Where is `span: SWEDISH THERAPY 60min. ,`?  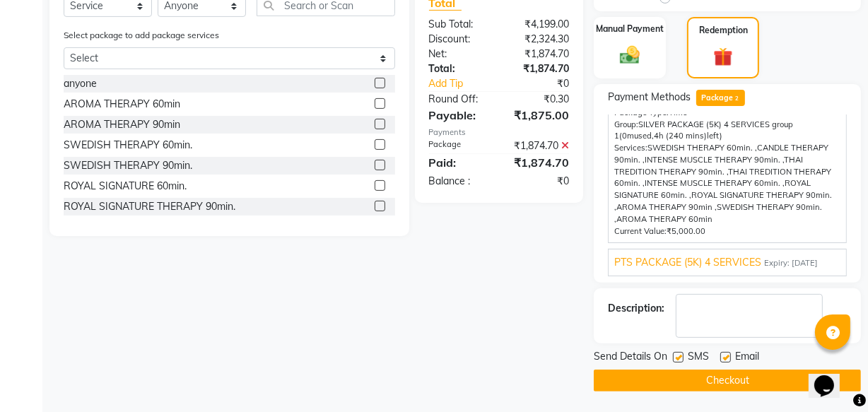
span: SWEDISH THERAPY 60min. , is located at coordinates (702, 148).